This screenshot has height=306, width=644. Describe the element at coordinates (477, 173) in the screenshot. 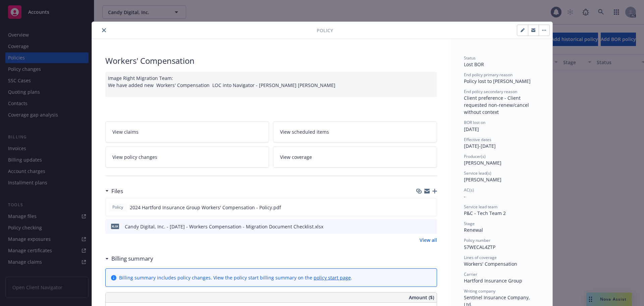

I see `span: Service lead(s)` at that location.